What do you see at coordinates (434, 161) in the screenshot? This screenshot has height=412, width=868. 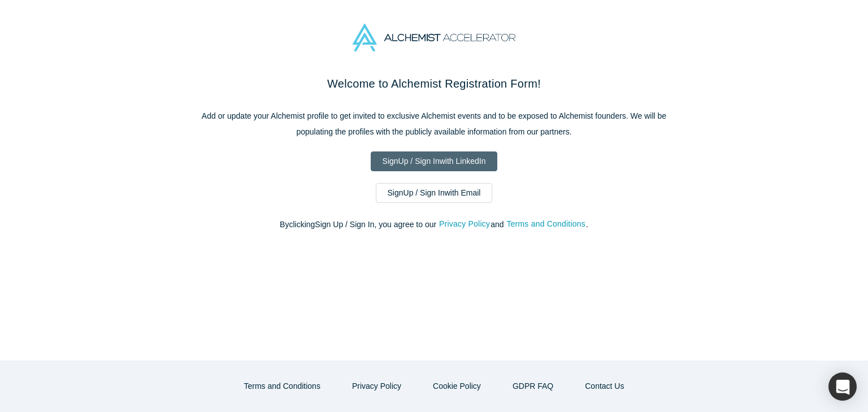 I see `a: SignUp / Sign Inwith LinkedIn` at bounding box center [434, 161].